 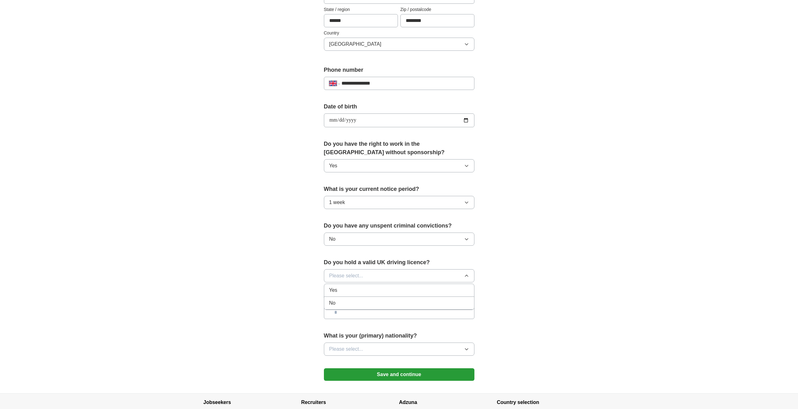 I want to click on label: Zip / postalcode, so click(x=437, y=9).